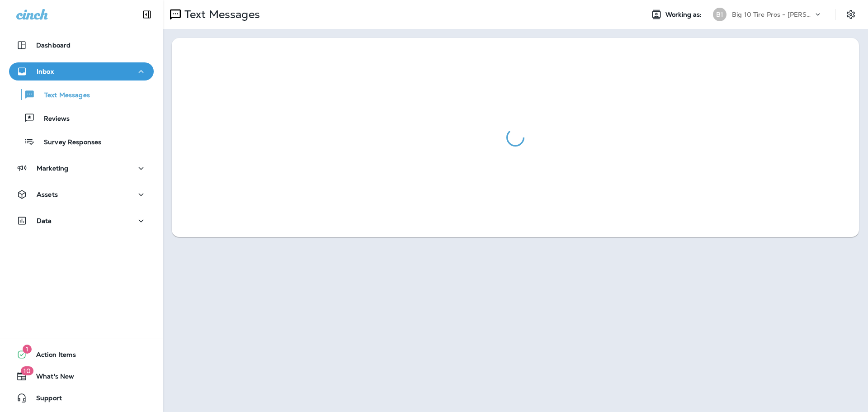  Describe the element at coordinates (81, 398) in the screenshot. I see `button: Support` at that location.